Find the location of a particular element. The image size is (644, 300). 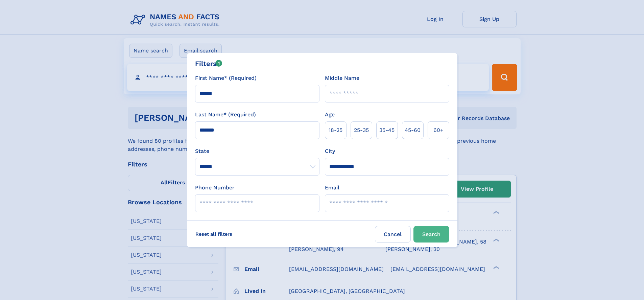

label: State is located at coordinates (257, 151).